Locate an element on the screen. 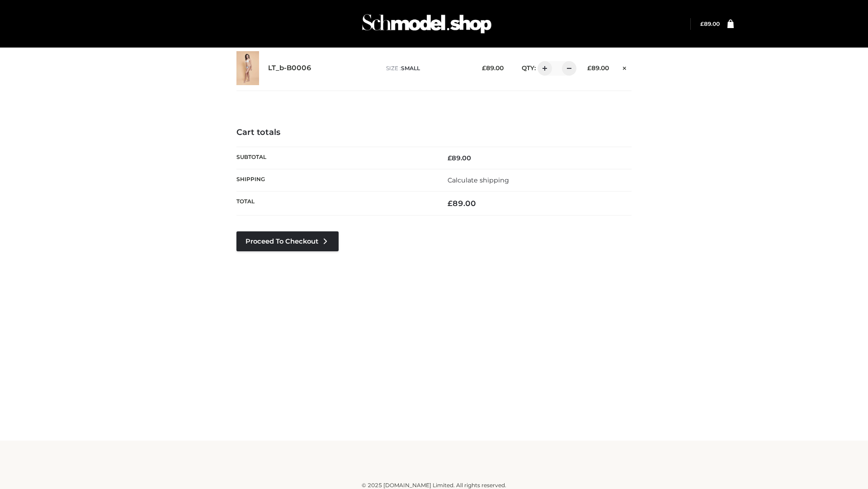  a: Calculate shipping is located at coordinates (479, 180).